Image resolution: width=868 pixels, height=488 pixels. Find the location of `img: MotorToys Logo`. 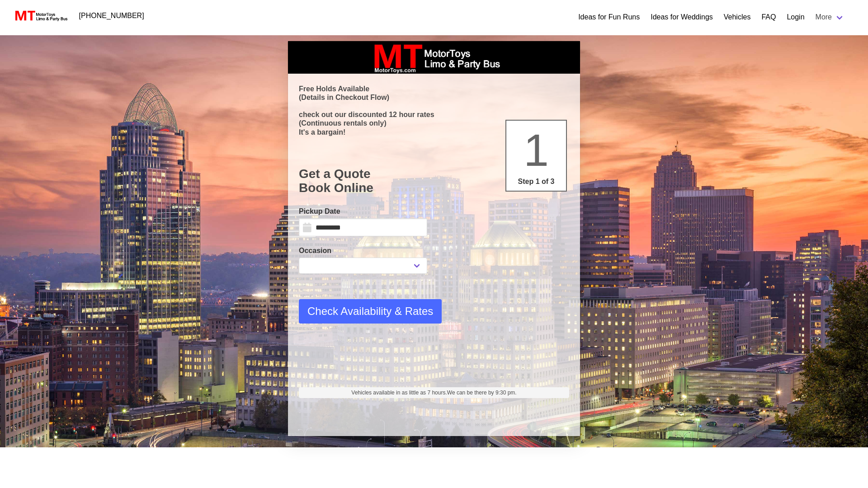

img: MotorToys Logo is located at coordinates (40, 15).